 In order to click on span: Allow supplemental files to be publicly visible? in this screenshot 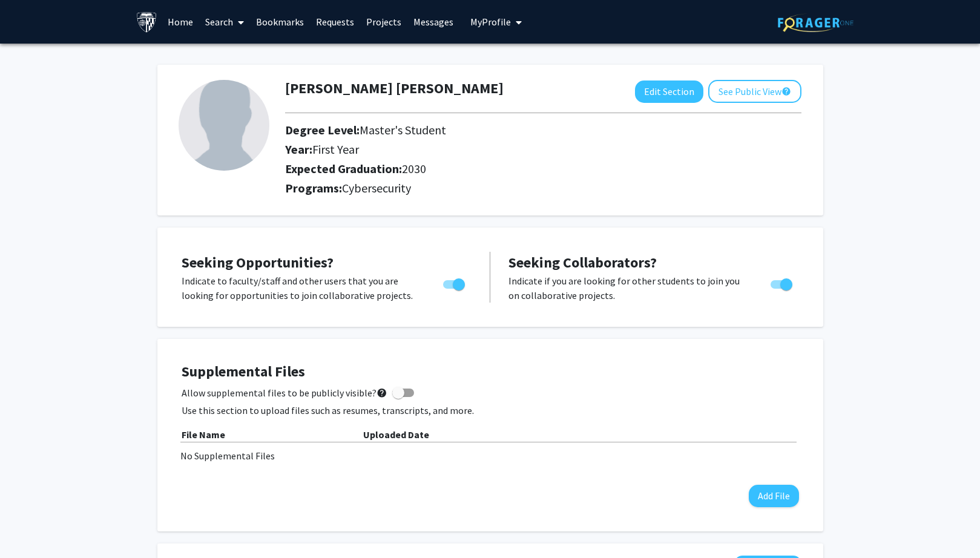, I will do `click(285, 393)`.